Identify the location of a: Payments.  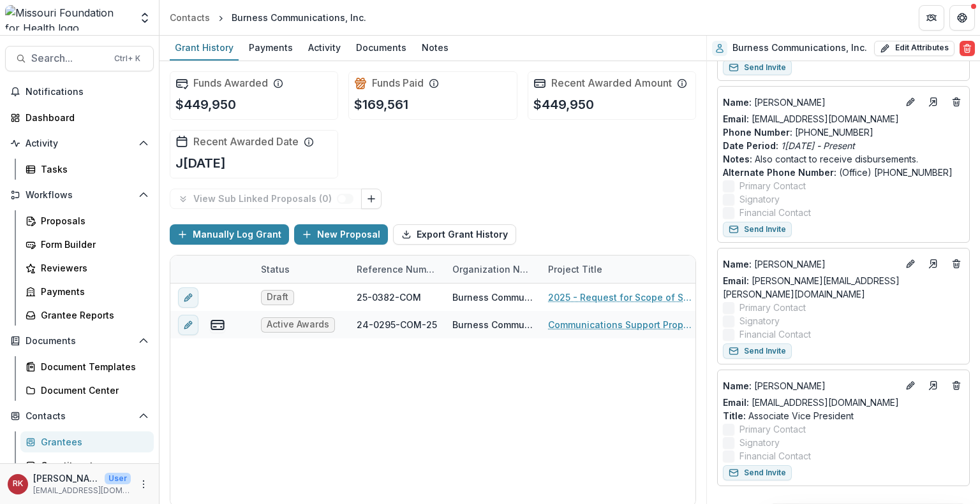
(270, 48).